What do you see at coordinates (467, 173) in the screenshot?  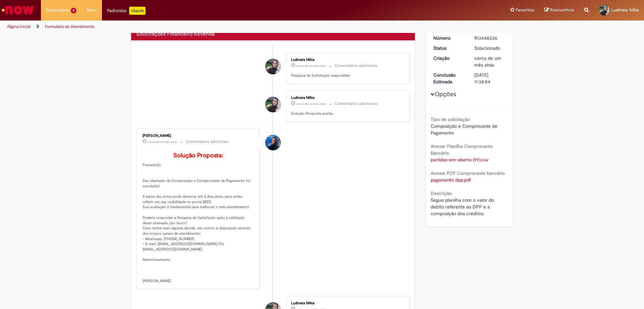 I see `b: Anexar PDF Comprovante bancário` at bounding box center [467, 173].